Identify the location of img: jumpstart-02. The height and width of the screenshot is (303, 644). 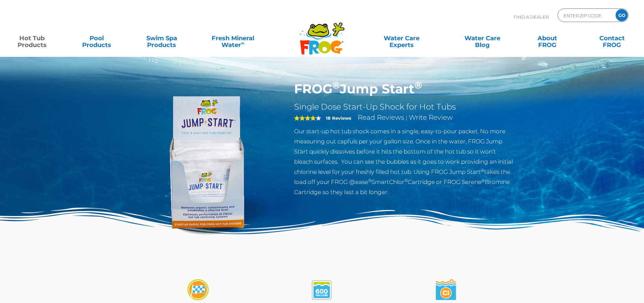
(322, 290).